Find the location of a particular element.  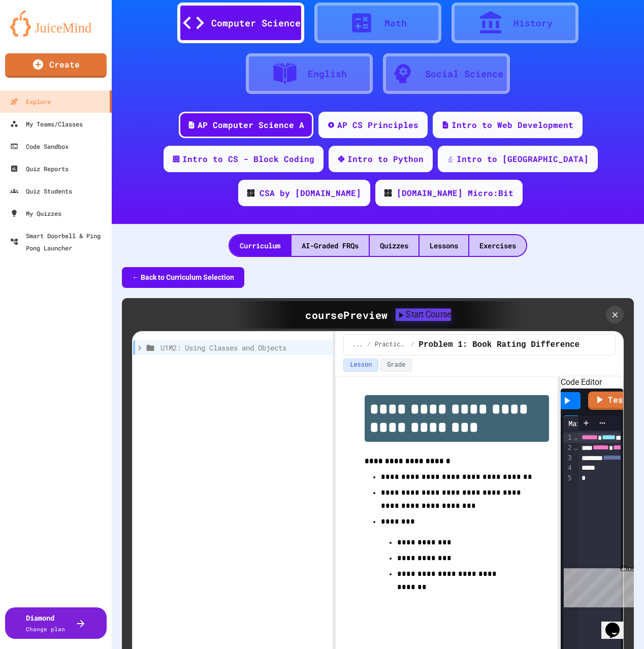

div: Curriculum is located at coordinates (260, 245).